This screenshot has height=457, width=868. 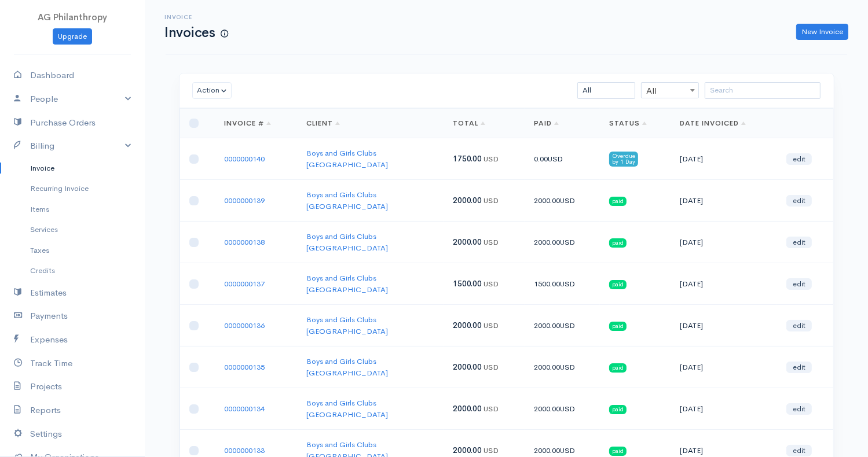 I want to click on td: 0.00, so click(x=562, y=159).